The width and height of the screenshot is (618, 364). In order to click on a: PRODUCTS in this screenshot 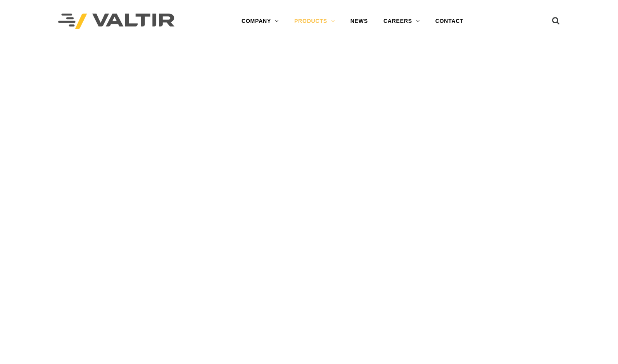, I will do `click(315, 21)`.